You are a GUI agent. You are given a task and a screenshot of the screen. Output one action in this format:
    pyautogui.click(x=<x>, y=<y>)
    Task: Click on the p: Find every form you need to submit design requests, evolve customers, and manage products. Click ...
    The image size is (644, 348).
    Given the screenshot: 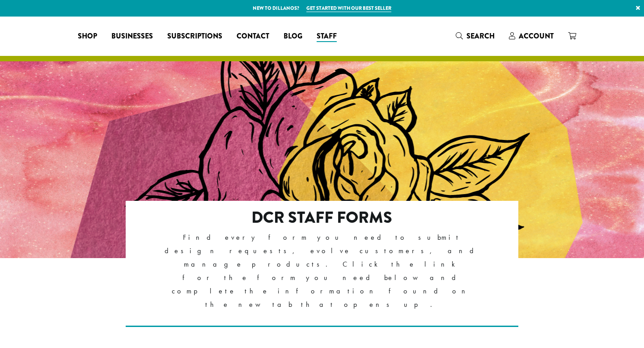 What is the action you would take?
    pyautogui.click(x=322, y=271)
    